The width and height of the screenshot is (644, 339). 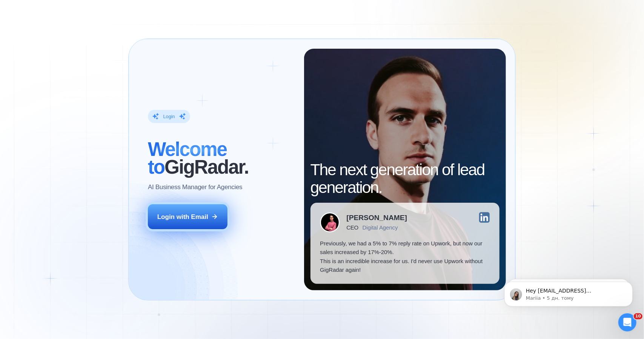 I want to click on button: Login with Email, so click(x=187, y=217).